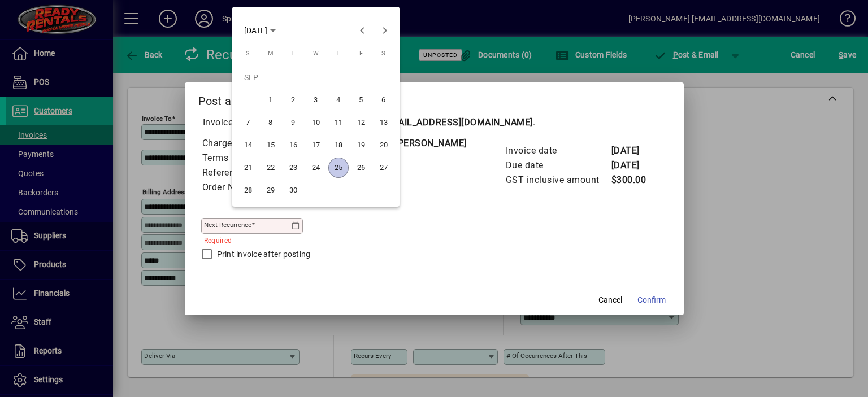  What do you see at coordinates (316, 167) in the screenshot?
I see `span: 24` at bounding box center [316, 167].